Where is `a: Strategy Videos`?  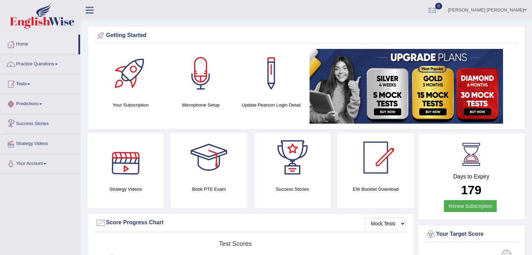 a: Strategy Videos is located at coordinates (40, 143).